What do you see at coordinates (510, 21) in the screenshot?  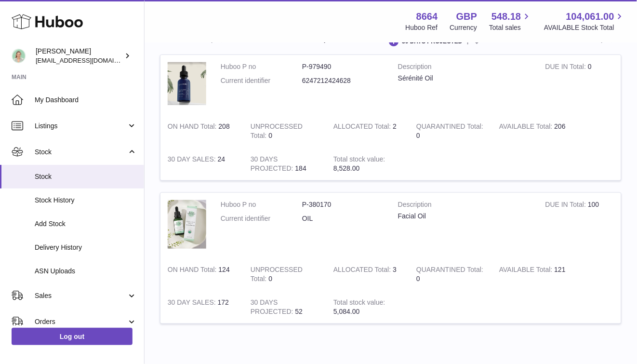 I see `a: 548.18 Total sales` at bounding box center [510, 21].